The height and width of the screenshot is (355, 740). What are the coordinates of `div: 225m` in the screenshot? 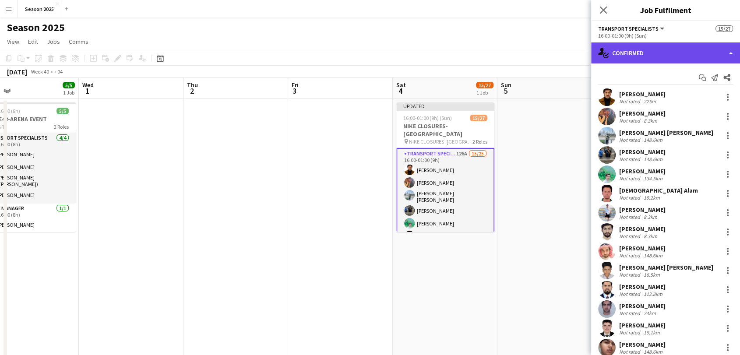 It's located at (650, 101).